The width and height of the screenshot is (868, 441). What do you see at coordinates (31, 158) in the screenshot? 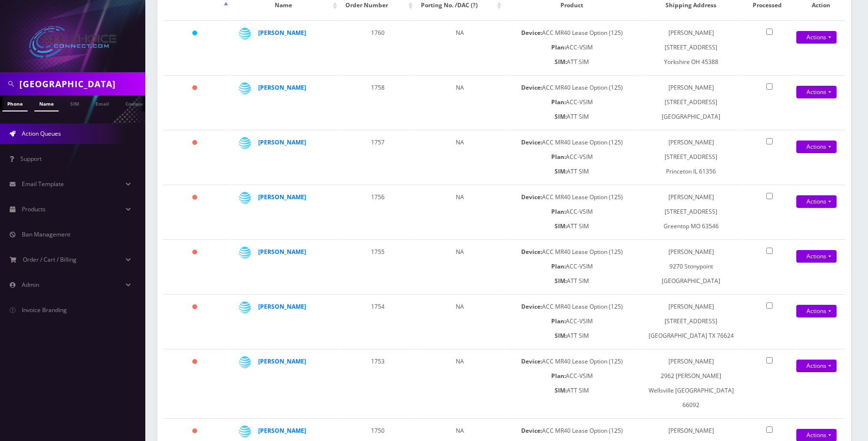
I see `span: Support` at bounding box center [31, 158].